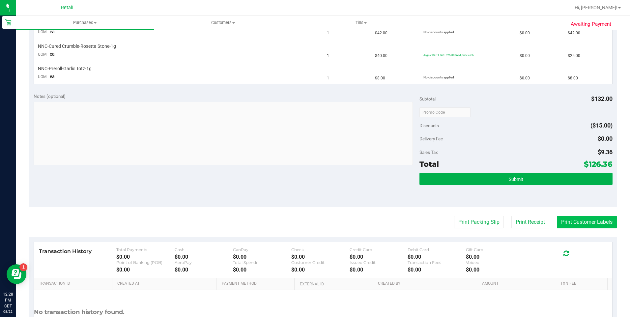 The height and width of the screenshot is (317, 630). I want to click on span: NNC-Preroll-Garlic Totz-1g, so click(65, 69).